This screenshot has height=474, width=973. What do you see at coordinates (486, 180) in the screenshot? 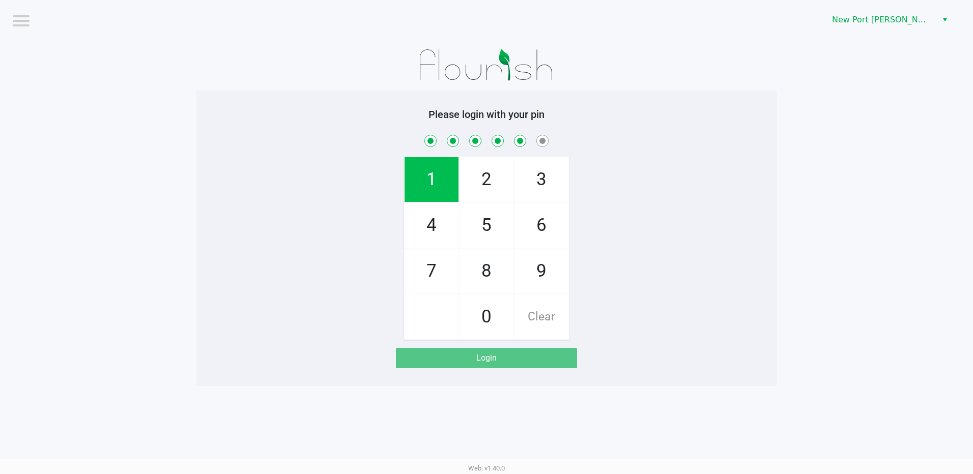
I see `span: 2` at bounding box center [486, 180].